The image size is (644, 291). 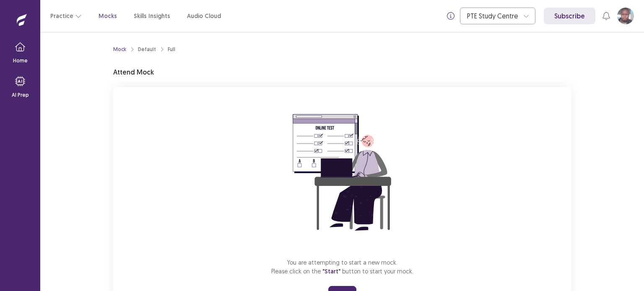 I want to click on button: info, so click(x=451, y=16).